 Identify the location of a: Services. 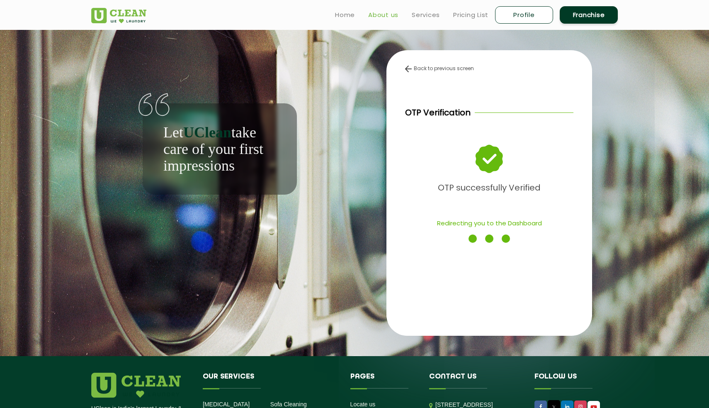
(426, 15).